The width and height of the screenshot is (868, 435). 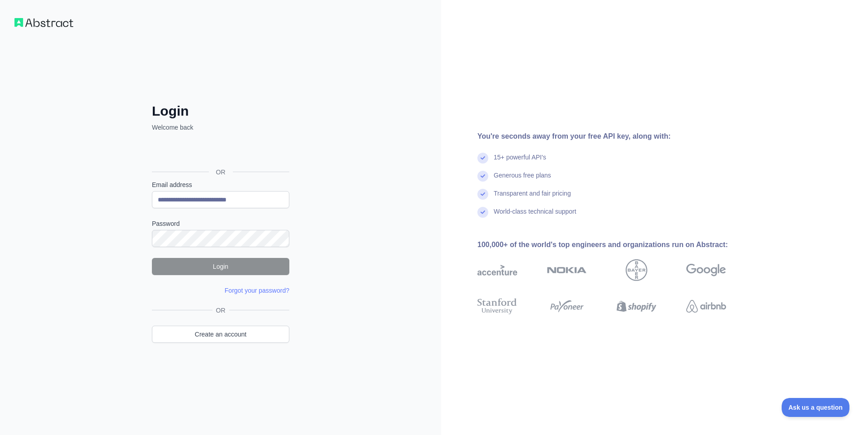 What do you see at coordinates (616, 136) in the screenshot?
I see `div: You're seconds away from your free API key, along with:` at bounding box center [616, 136].